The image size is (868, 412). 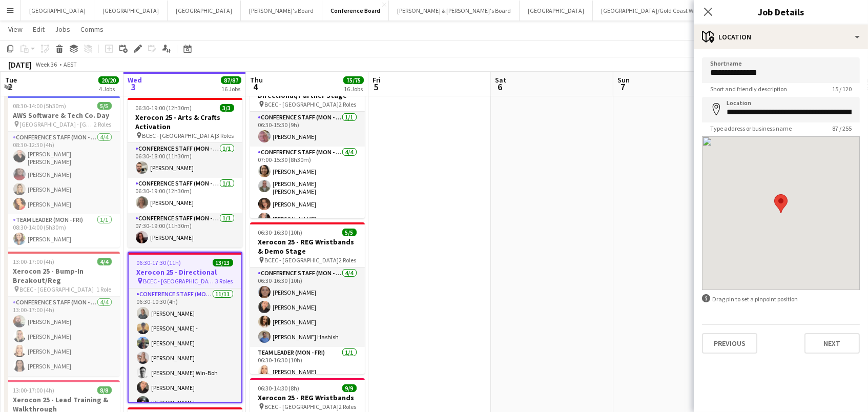 What do you see at coordinates (185, 272) in the screenshot?
I see `h3: Xerocon 25 - Directional` at bounding box center [185, 272].